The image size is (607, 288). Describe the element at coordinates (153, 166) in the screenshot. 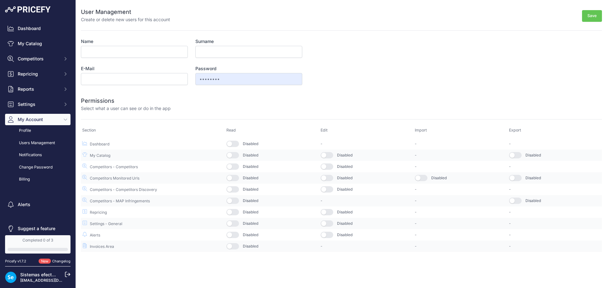

I see `p: Competitors - Competitors` at that location.